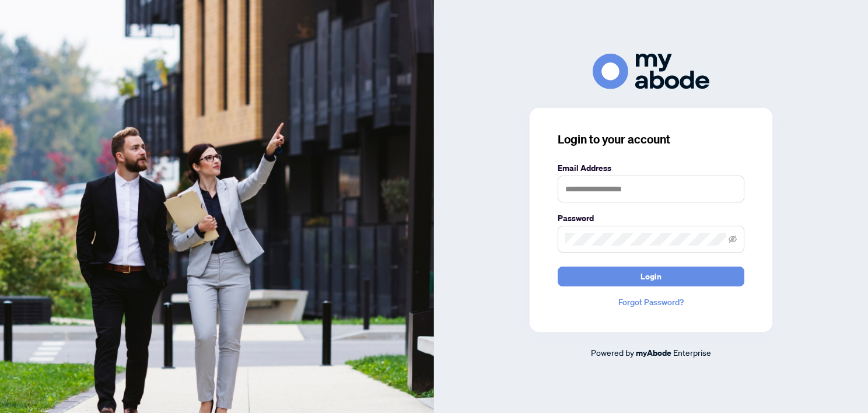 The width and height of the screenshot is (868, 413). I want to click on span: Enterprise, so click(692, 352).